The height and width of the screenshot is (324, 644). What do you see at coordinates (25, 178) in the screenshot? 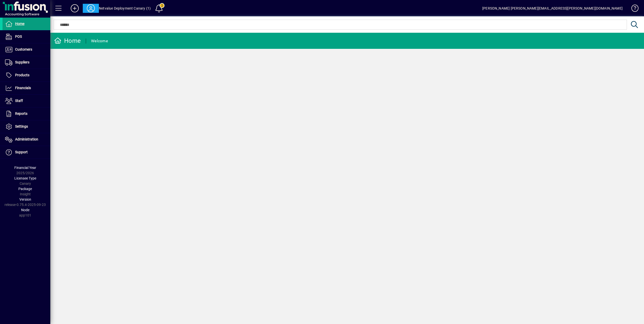
I see `span: Licensee Type` at bounding box center [25, 178].